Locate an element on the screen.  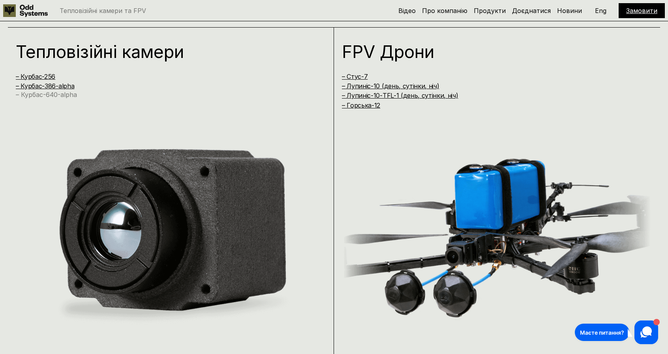
a: – Курбас-386-alpha is located at coordinates (45, 86).